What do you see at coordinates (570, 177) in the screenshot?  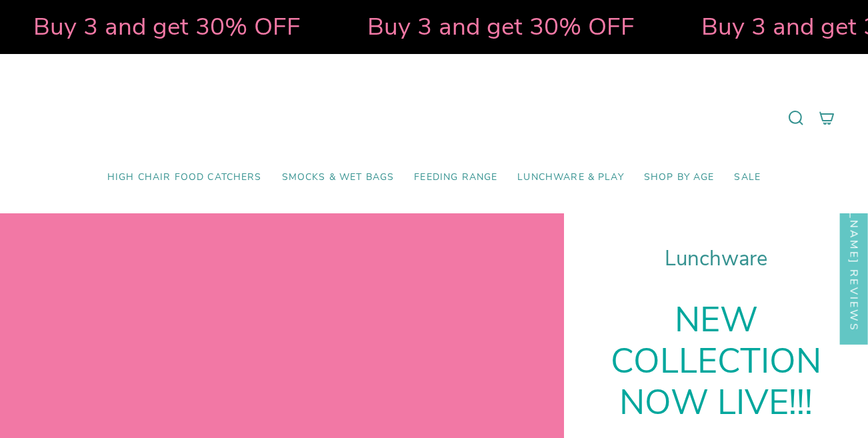 I see `div: Lunchware & Play` at bounding box center [570, 177].